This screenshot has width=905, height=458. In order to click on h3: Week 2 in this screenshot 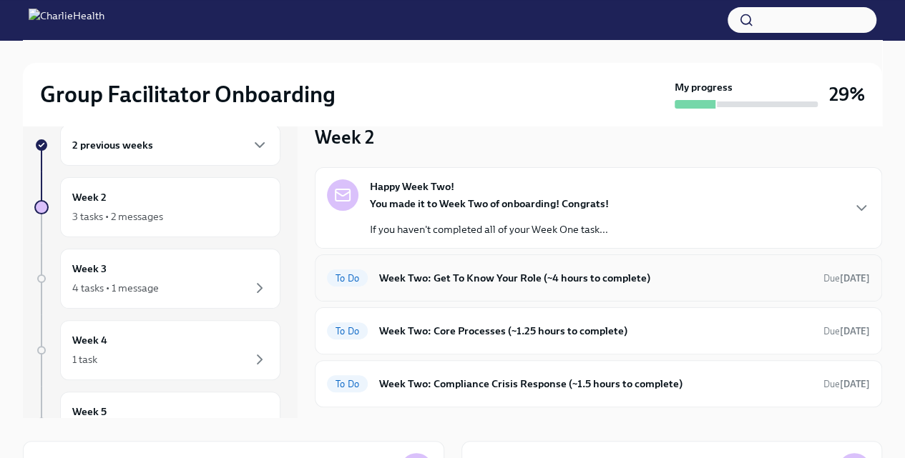, I will do `click(344, 137)`.